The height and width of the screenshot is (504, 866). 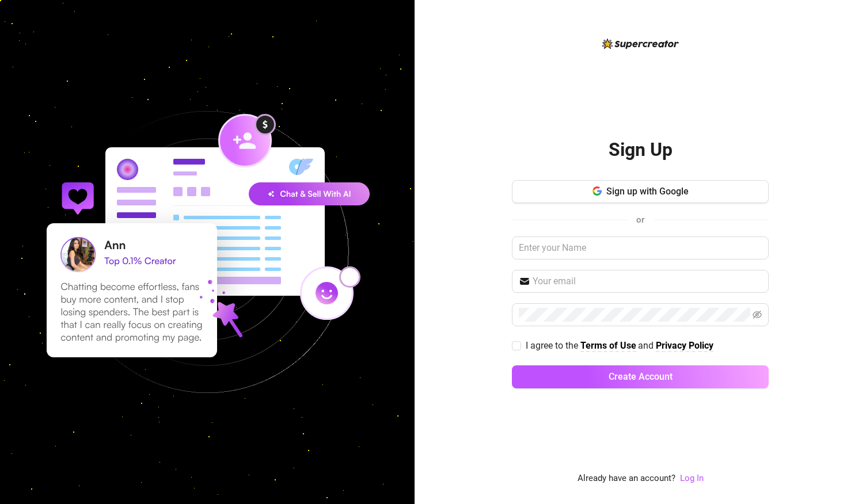 I want to click on img: signup-background-D0MIrEPF.svg, so click(x=207, y=252).